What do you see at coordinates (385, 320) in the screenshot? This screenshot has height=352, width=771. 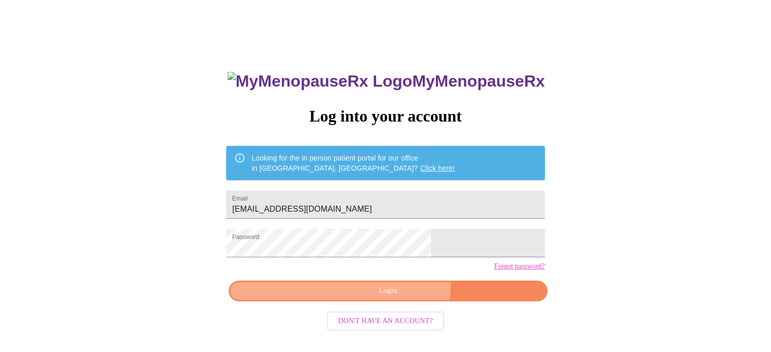 I see `a: Don't have an account?` at bounding box center [385, 320].